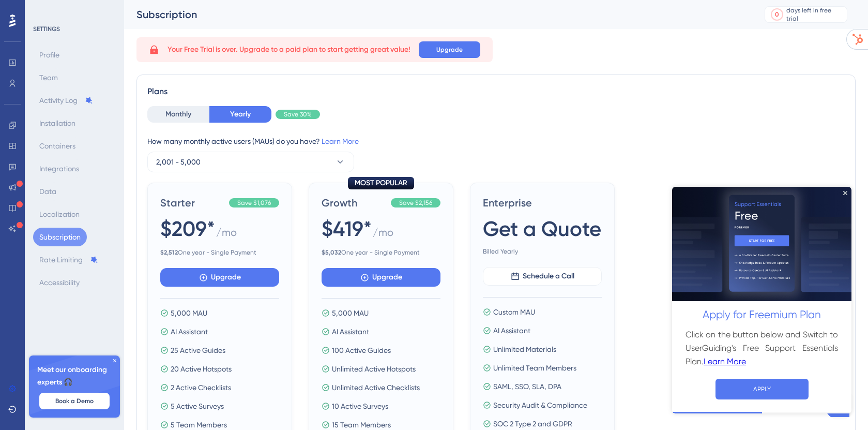 This screenshot has height=430, width=868. I want to click on span: SOC 2 Type 2 and GDPR, so click(533, 424).